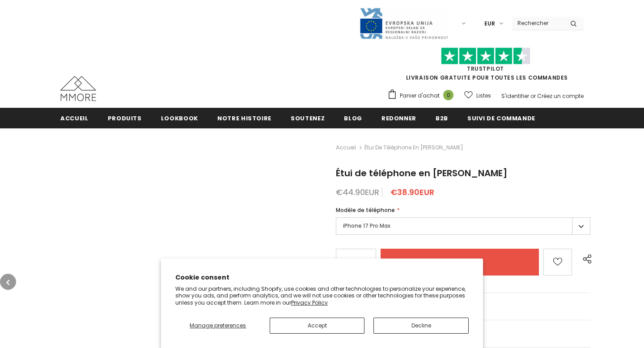  Describe the element at coordinates (399, 118) in the screenshot. I see `span: Redonner` at that location.